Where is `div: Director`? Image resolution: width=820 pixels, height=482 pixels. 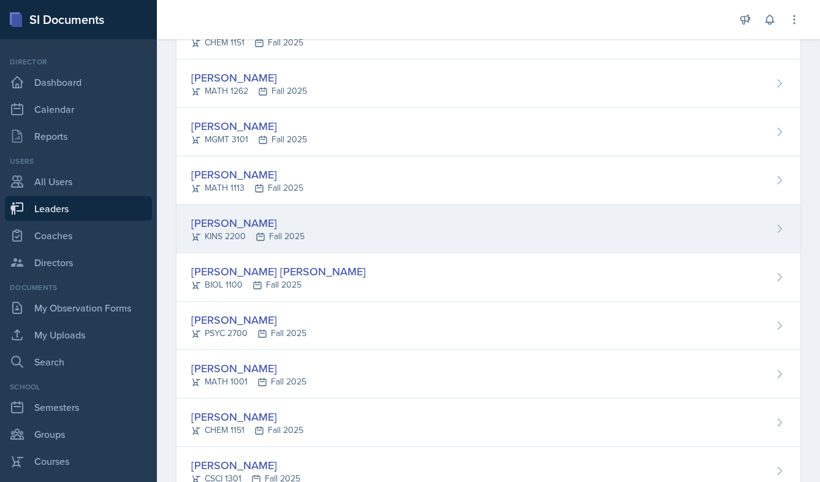 div: Director is located at coordinates (78, 62).